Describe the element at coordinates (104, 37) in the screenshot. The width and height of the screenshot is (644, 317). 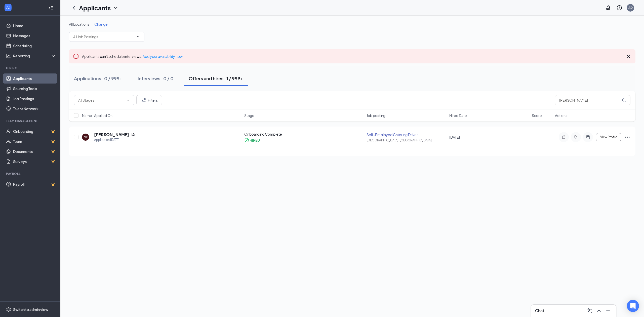
I see `input: All Job Postings` at that location.